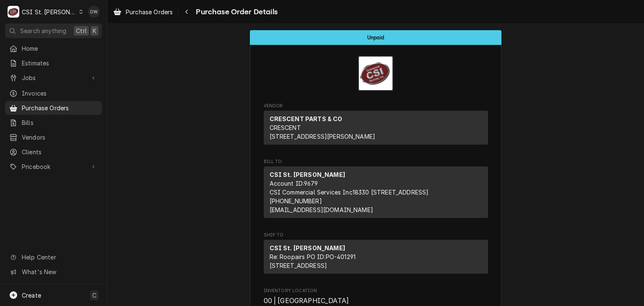 The height and width of the screenshot is (306, 644). What do you see at coordinates (60, 137) in the screenshot?
I see `span: Vendors` at bounding box center [60, 137].